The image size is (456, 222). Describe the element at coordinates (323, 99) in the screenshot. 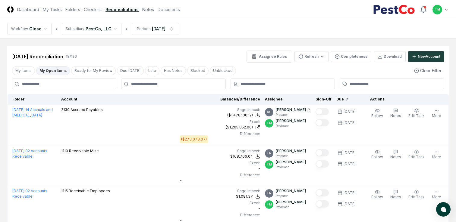

I see `th: Sign-Off` at that location.